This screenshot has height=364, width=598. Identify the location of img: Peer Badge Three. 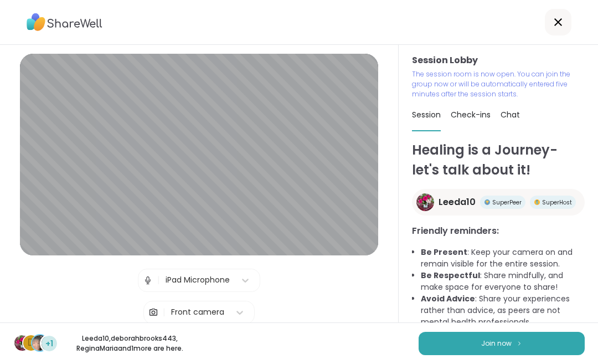
(487, 202).